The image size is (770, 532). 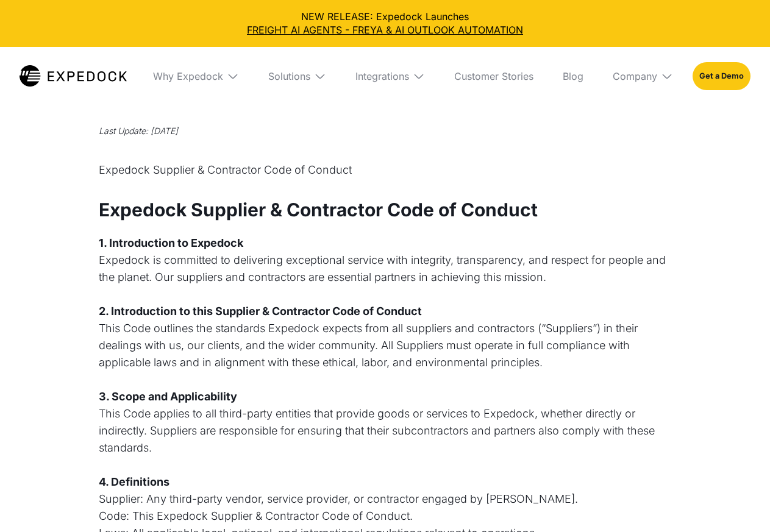 I want to click on strong: 4. Definitions, so click(x=134, y=481).